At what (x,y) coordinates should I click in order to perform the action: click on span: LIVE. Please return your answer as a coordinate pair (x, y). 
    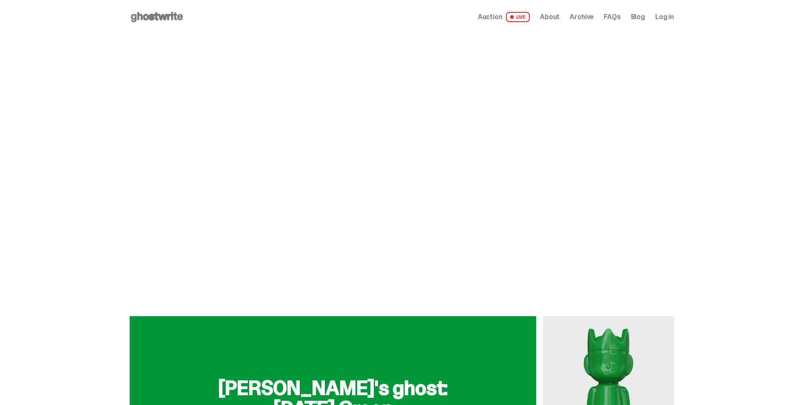
    Looking at the image, I should click on (518, 17).